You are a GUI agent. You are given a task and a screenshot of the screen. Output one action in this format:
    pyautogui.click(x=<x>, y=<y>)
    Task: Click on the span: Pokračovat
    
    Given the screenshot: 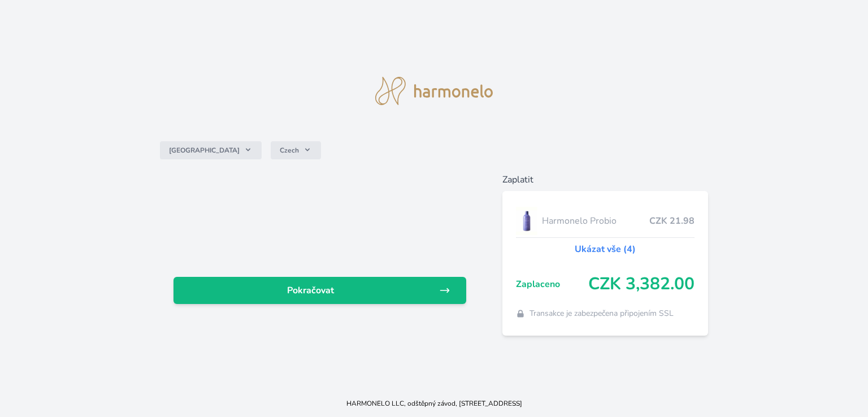 What is the action you would take?
    pyautogui.click(x=311, y=290)
    